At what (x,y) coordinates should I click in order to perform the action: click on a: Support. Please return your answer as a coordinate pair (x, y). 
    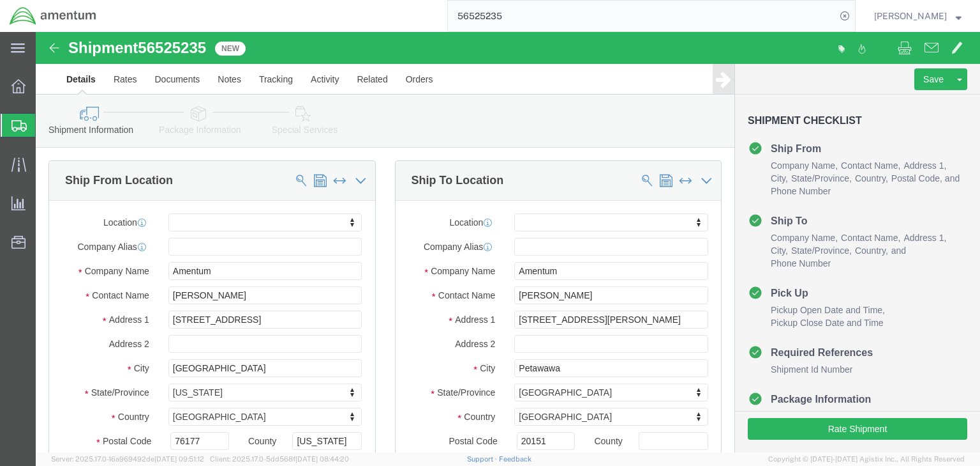
    Looking at the image, I should click on (484, 459).